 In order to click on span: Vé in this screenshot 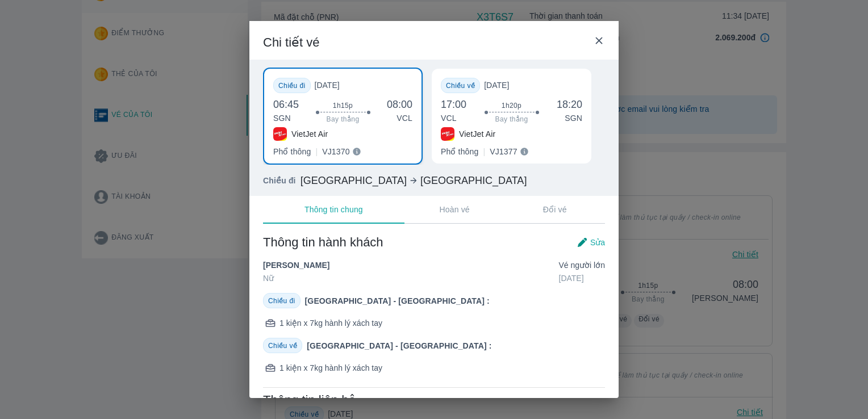, I will do `click(581, 265)`.